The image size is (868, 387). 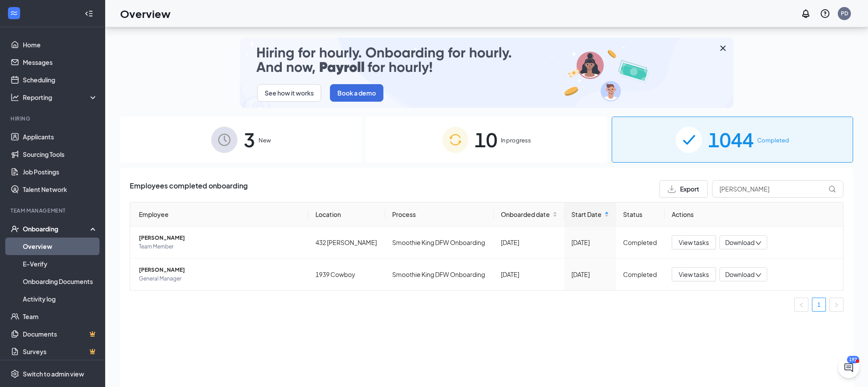 I want to click on span: Export, so click(x=689, y=189).